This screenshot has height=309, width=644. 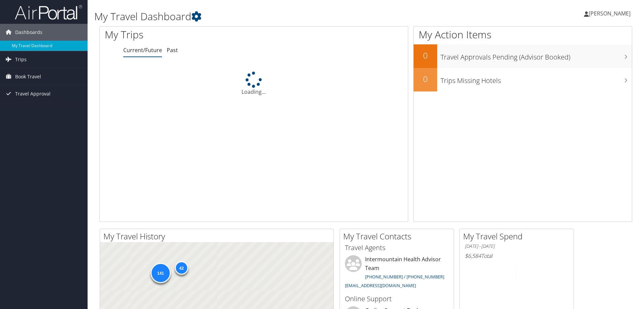 What do you see at coordinates (523, 35) in the screenshot?
I see `h1: My Action Items` at bounding box center [523, 35].